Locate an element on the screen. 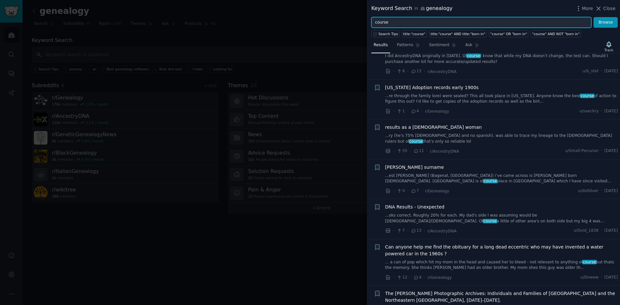 Image resolution: width=620 pixels, height=305 pixels. span: u/saeckry is located at coordinates (588, 111).